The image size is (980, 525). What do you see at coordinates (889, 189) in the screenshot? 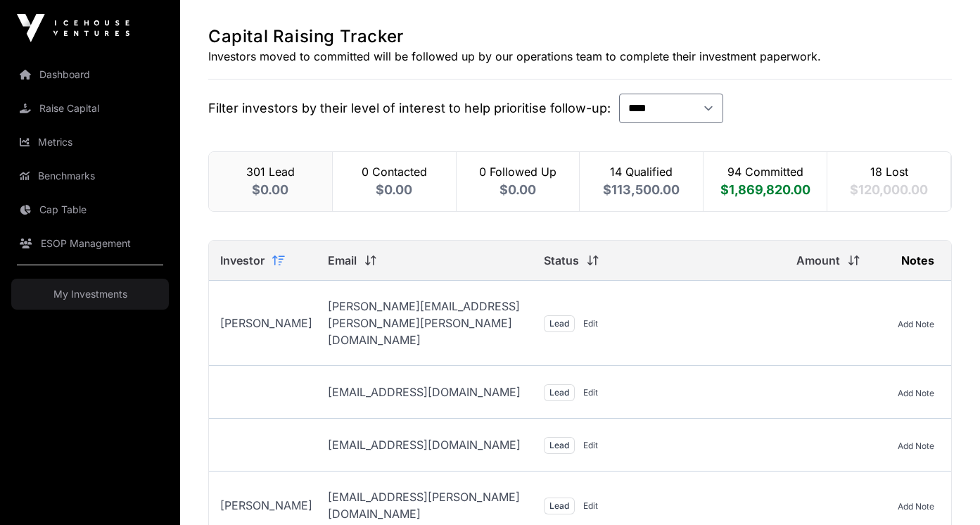
I see `span: $120,000.00` at bounding box center [889, 189].